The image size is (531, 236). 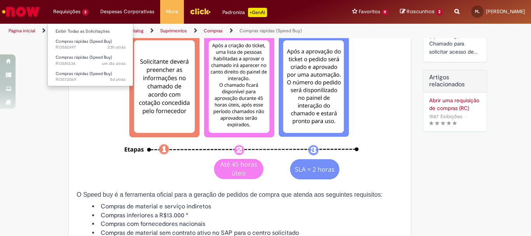 I want to click on a: Aberto R13572069 : Compras rápidas (Speed Buy), so click(x=91, y=77).